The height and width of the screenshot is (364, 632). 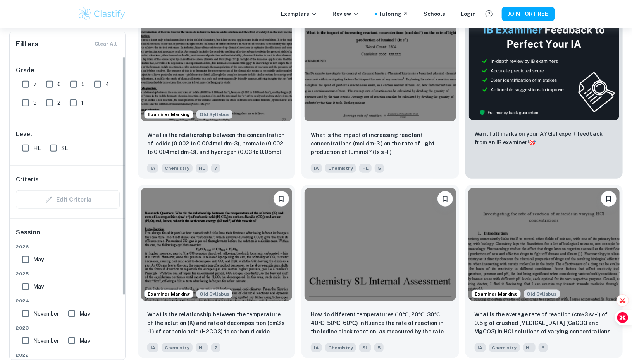 I want to click on a: Login, so click(x=468, y=14).